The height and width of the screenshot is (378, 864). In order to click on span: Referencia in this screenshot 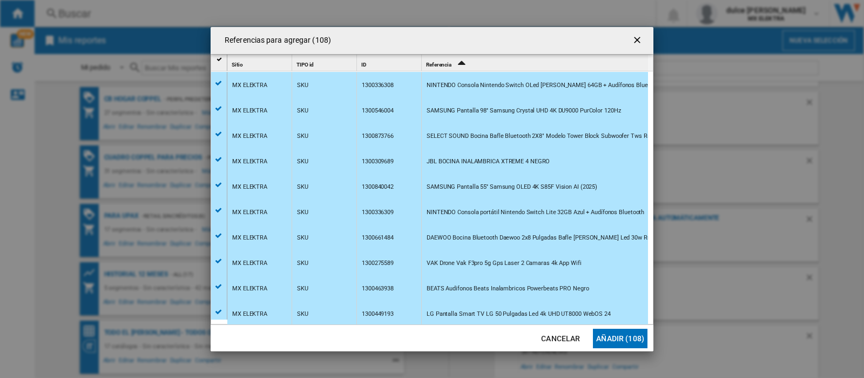, I will do `click(439, 64)`.